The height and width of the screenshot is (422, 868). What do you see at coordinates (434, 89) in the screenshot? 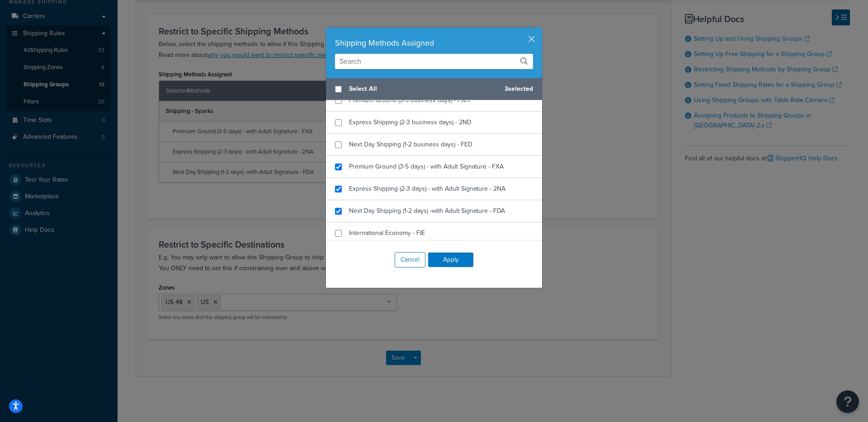
I see `div: 3 selected` at bounding box center [434, 89].